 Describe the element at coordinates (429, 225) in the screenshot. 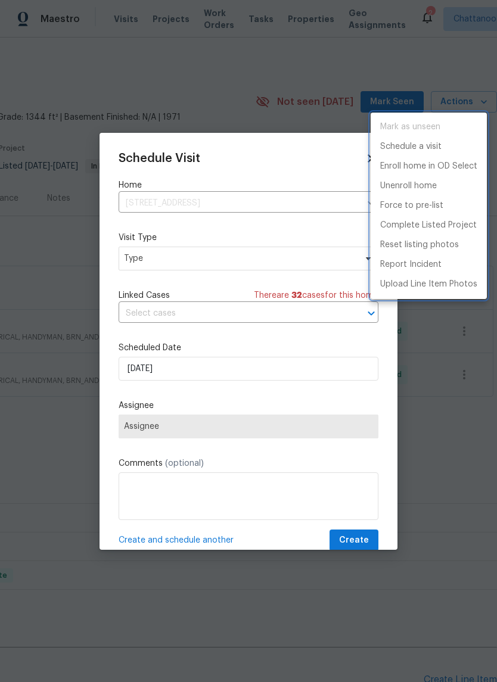

I see `p: Complete Listed Project` at that location.